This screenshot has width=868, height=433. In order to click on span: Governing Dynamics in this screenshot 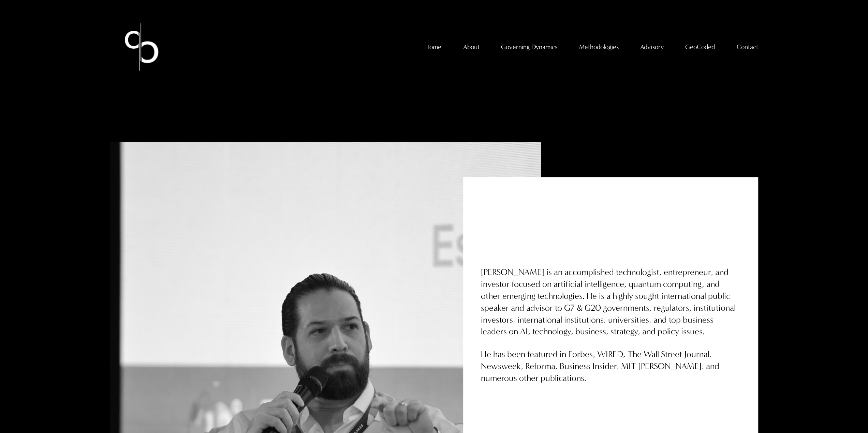, I will do `click(529, 47)`.